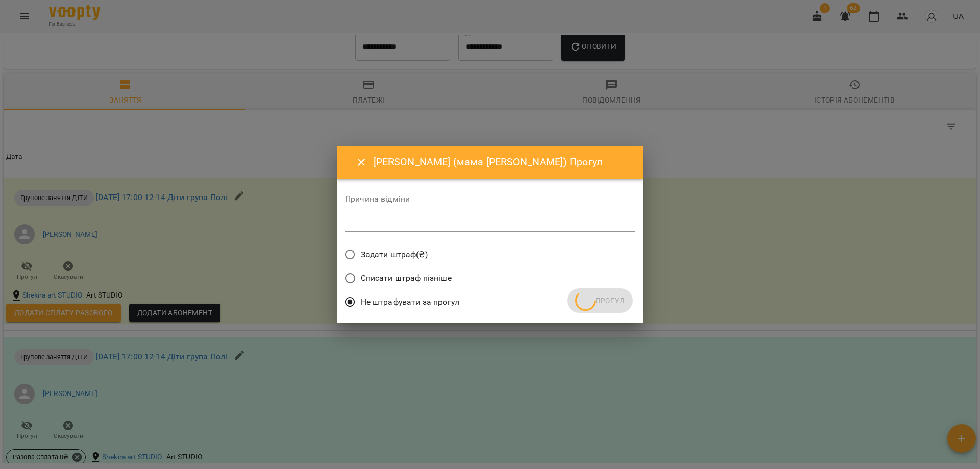 This screenshot has width=980, height=469. Describe the element at coordinates (406, 278) in the screenshot. I see `span: Списати штраф пізніше` at that location.